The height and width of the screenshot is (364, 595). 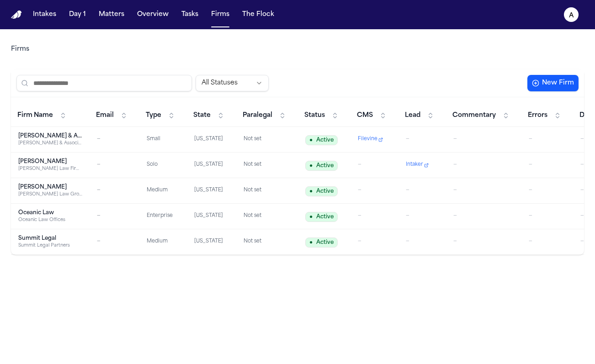 What do you see at coordinates (371, 116) in the screenshot?
I see `button: CMS` at bounding box center [371, 116].